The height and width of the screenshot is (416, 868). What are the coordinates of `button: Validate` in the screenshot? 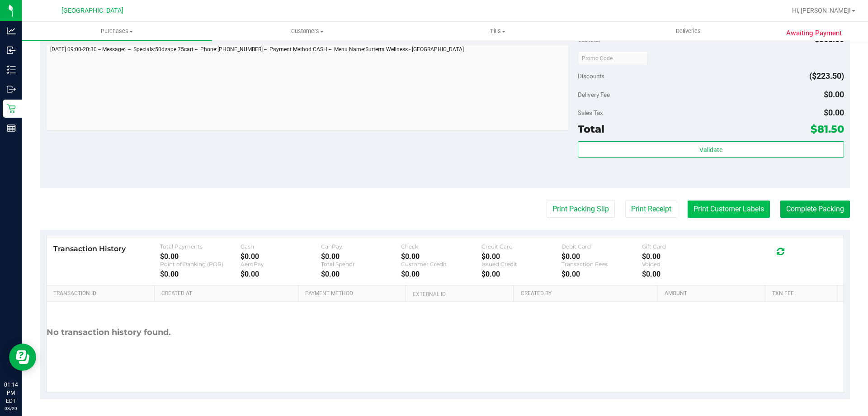 It's located at (711, 150).